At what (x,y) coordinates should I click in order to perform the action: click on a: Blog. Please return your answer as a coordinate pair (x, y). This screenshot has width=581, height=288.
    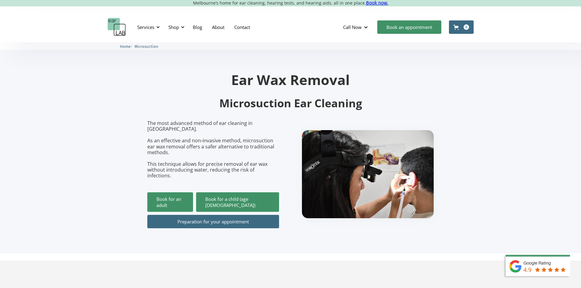
    Looking at the image, I should click on (197, 27).